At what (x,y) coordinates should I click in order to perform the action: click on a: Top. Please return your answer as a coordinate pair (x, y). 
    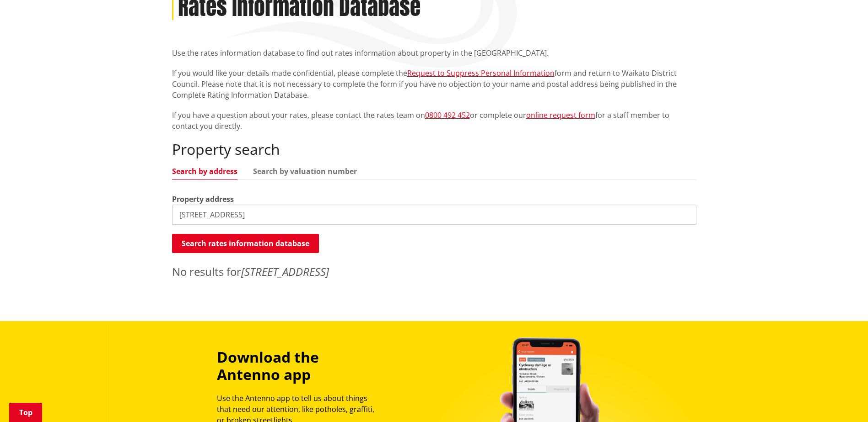
    Looking at the image, I should click on (26, 413).